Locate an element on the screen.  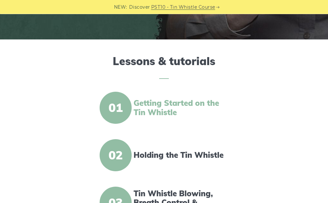
h2: Lessons & tutorials is located at coordinates (164, 67).